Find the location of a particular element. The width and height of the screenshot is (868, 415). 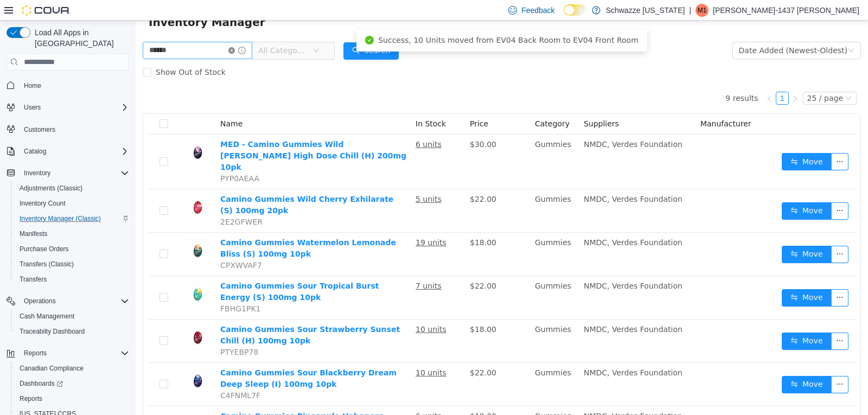

a: Home is located at coordinates (33, 85).